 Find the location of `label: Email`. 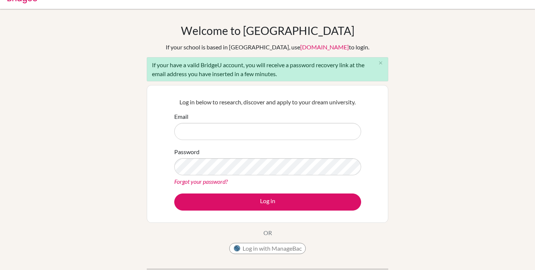

label: Email is located at coordinates (181, 117).